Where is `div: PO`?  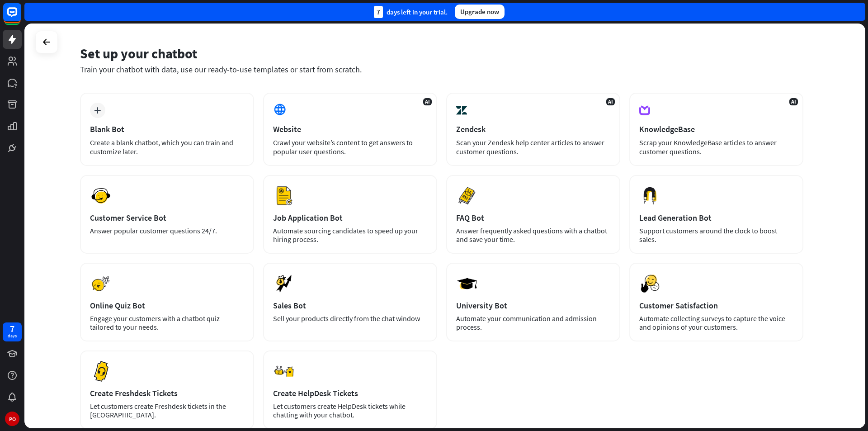
div: PO is located at coordinates (12, 418).